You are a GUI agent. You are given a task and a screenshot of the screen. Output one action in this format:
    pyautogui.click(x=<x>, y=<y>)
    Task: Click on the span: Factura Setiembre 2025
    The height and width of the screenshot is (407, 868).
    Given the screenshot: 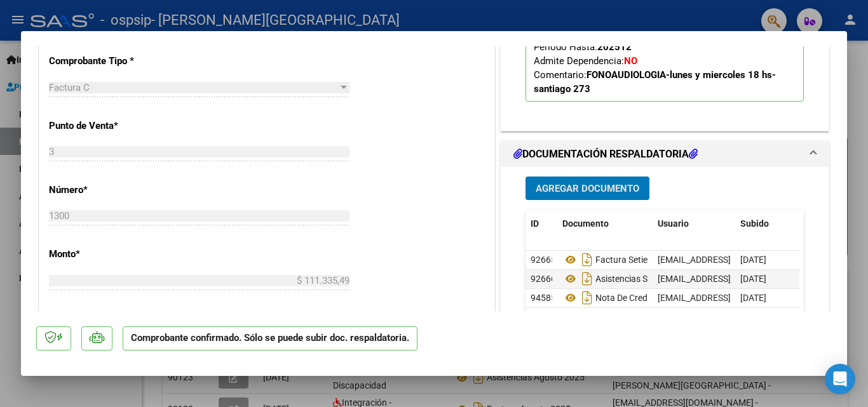 What is the action you would take?
    pyautogui.click(x=626, y=260)
    